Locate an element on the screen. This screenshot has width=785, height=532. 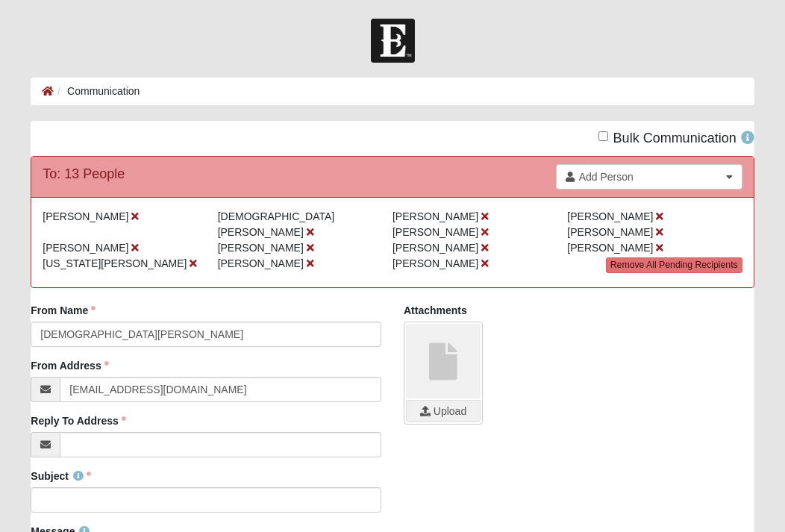
label: Reply To Address is located at coordinates (77, 421).